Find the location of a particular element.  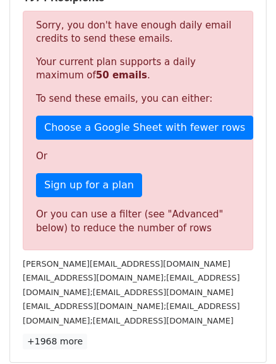

a: Choose a Google Sheet with fewer rows is located at coordinates (145, 128).